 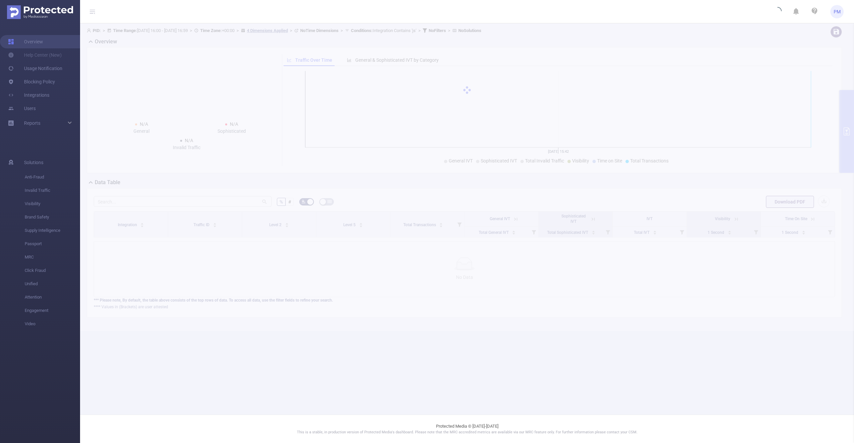 I want to click on img: Protected Media, so click(x=40, y=12).